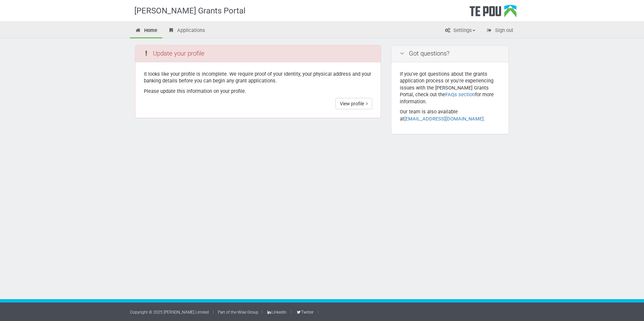 The height and width of the screenshot is (321, 644). What do you see at coordinates (450, 54) in the screenshot?
I see `div: Got questions?` at bounding box center [450, 54].